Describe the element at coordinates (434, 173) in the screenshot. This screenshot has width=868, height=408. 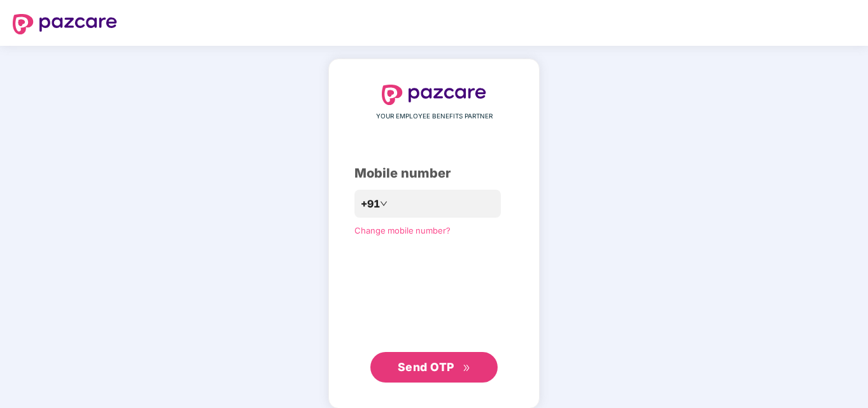
I see `div: Mobile number` at that location.